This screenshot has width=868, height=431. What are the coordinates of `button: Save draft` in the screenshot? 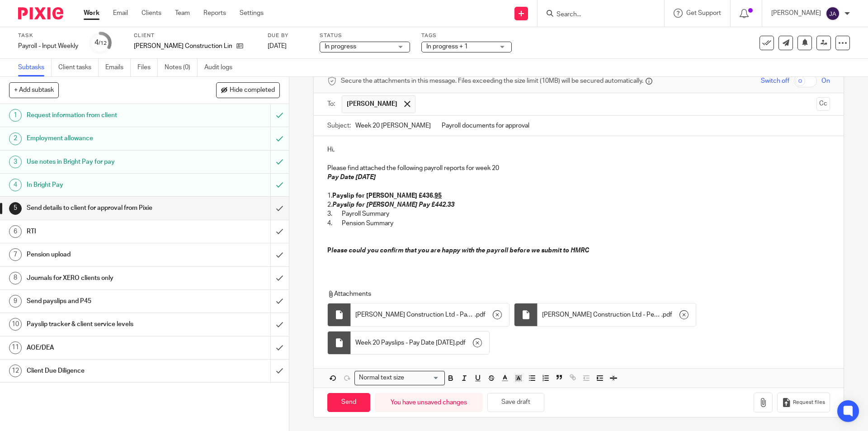 It's located at (516, 403).